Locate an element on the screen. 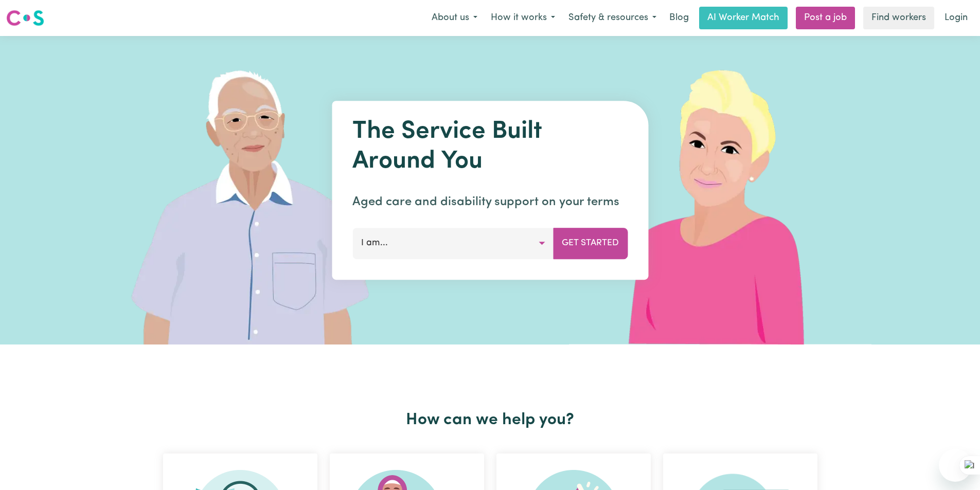 This screenshot has width=980, height=490. button: I am... is located at coordinates (453, 243).